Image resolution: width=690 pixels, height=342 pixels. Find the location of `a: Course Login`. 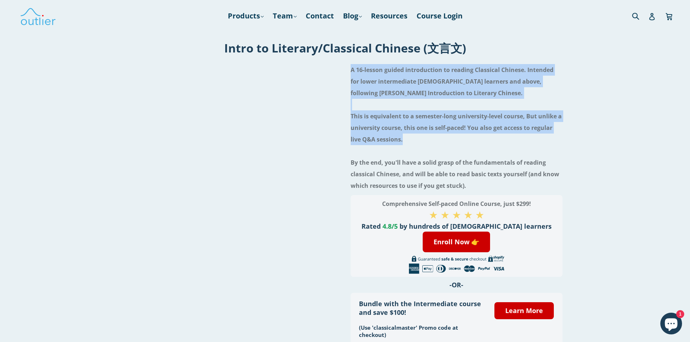

a: Course Login is located at coordinates (439, 16).